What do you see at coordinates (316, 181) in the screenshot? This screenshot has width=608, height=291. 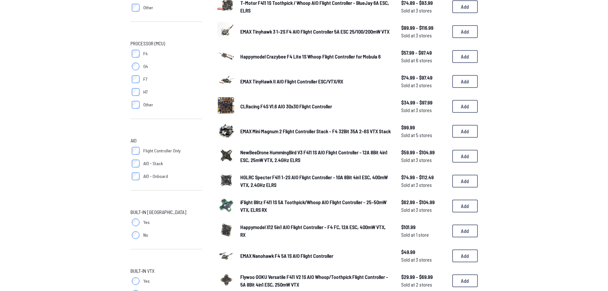 I see `a: HGLRC Specter F411 1-2S AIO Flight Controller - 10A 8Bit 4in1 ESC, 400mW VTX, 2.4GHz ELRS` at bounding box center [316, 181].